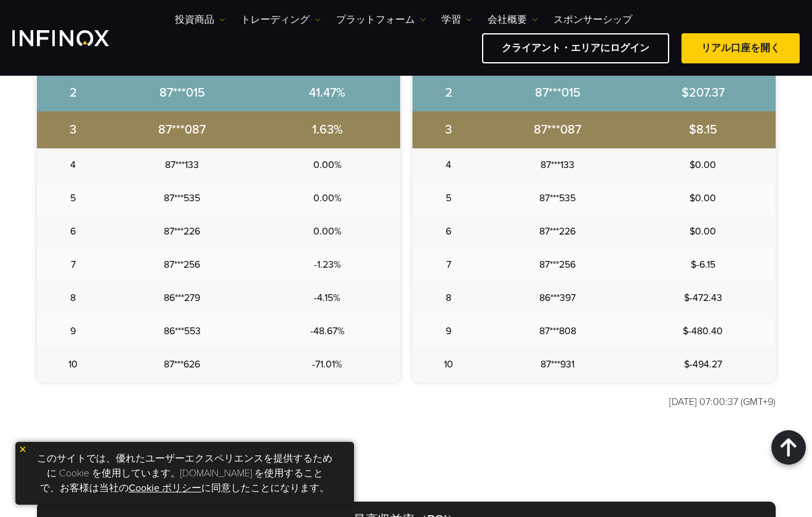  I want to click on td: -71.01%, so click(327, 365).